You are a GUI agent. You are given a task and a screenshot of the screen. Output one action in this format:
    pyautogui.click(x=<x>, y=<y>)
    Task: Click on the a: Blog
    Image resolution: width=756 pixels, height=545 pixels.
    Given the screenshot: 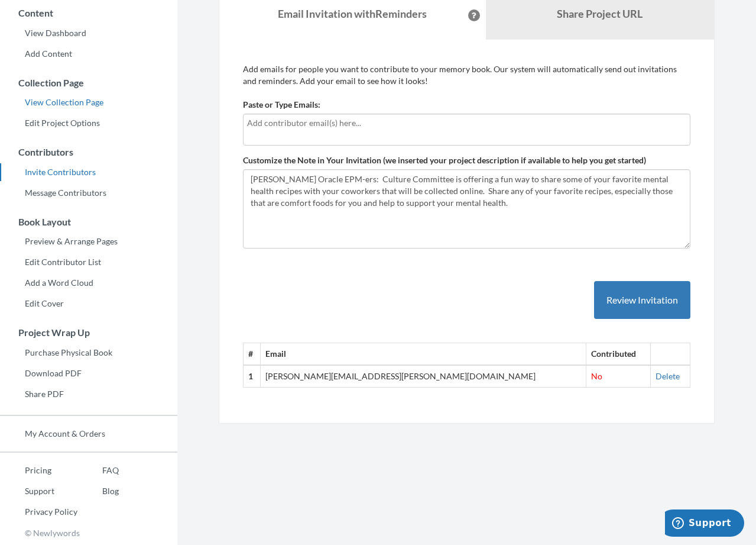 What is the action you would take?
    pyautogui.click(x=98, y=491)
    